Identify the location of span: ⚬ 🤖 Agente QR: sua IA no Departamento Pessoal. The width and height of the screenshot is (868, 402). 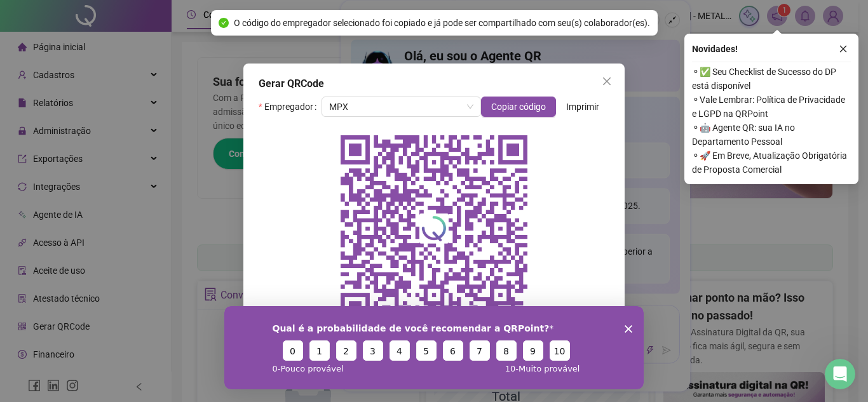
(771, 134).